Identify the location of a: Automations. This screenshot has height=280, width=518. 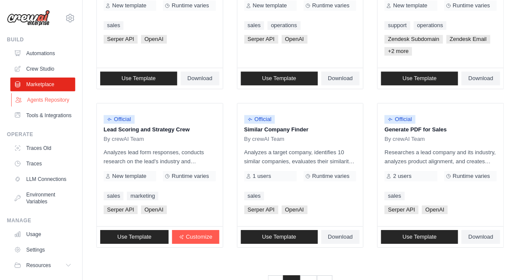
(43, 53).